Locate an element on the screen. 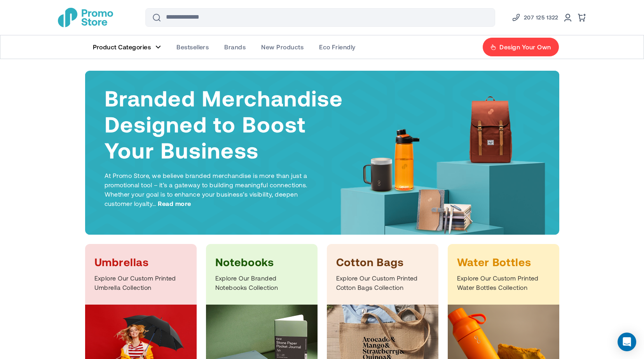 The width and height of the screenshot is (644, 359). span: Read more is located at coordinates (174, 203).